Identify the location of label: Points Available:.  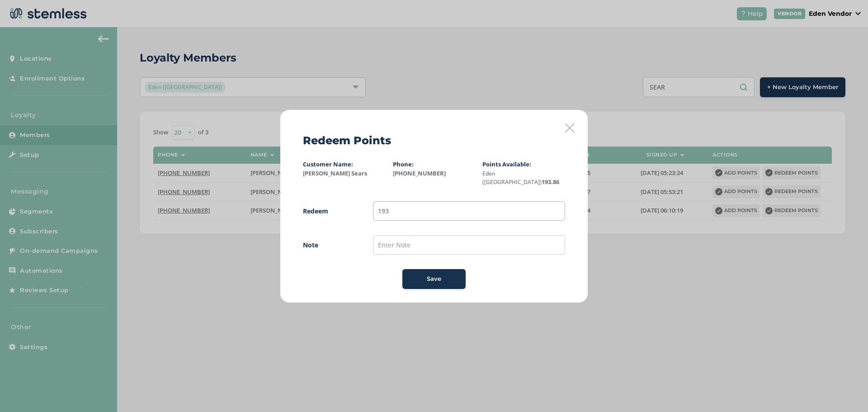
(507, 164).